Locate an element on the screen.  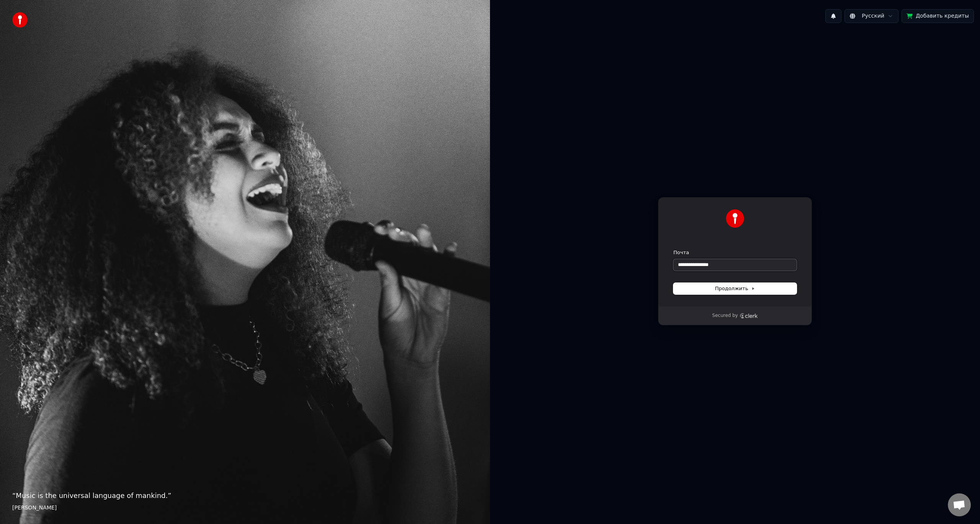
p: “ Music is the universal language of mankind. ” is located at coordinates (245, 496).